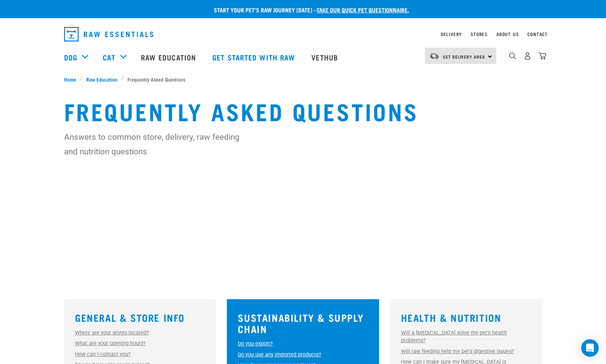  Describe the element at coordinates (507, 33) in the screenshot. I see `a: About Us` at that location.